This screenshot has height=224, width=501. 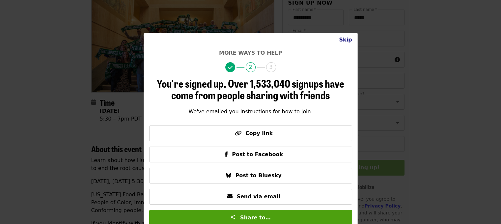 What do you see at coordinates (259, 133) in the screenshot?
I see `span: Copy link` at bounding box center [259, 133].